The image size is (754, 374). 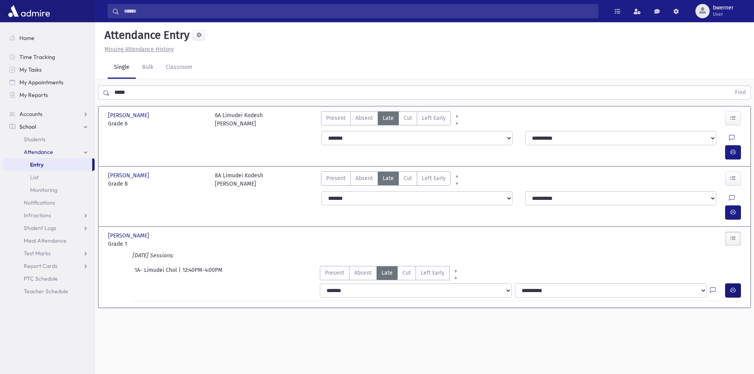 I want to click on span: Attendance, so click(x=38, y=152).